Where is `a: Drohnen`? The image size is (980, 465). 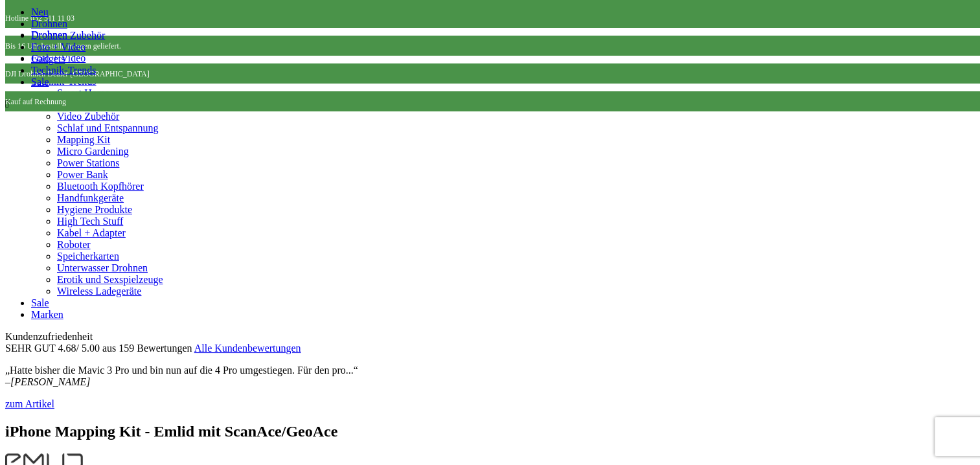
a: Drohnen is located at coordinates (49, 24).